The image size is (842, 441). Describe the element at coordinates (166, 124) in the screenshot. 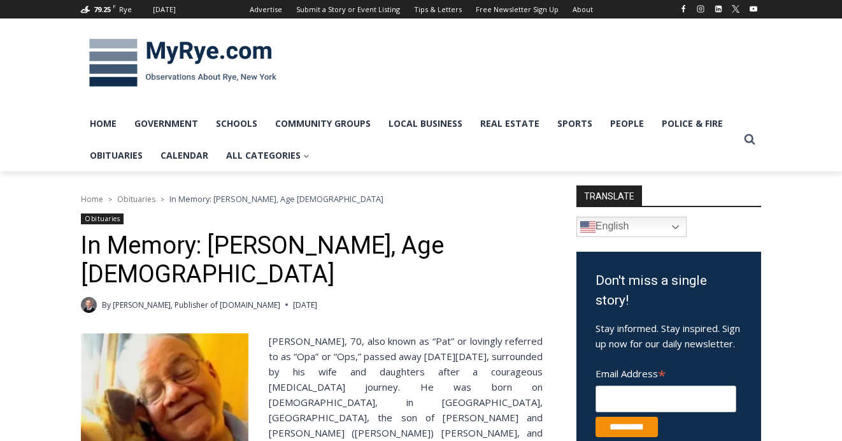

I see `a: Government` at that location.